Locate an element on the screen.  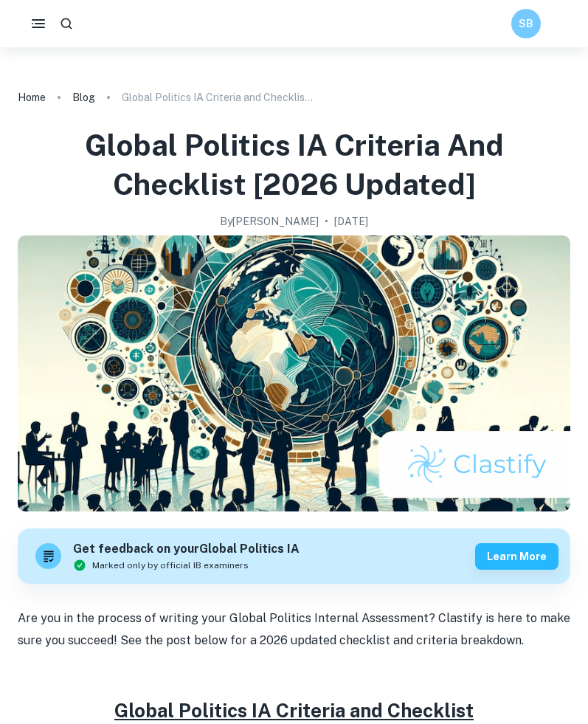
h6: SB is located at coordinates (526, 24).